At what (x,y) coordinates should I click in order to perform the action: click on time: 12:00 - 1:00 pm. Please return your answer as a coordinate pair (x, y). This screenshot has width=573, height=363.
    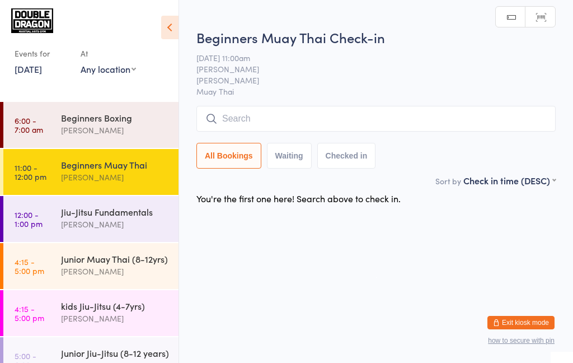
    Looking at the image, I should click on (29, 219).